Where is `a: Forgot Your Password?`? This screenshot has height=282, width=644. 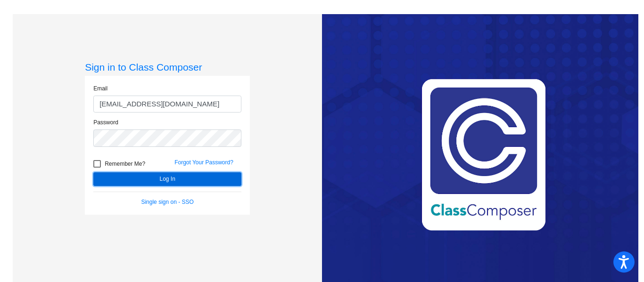 a: Forgot Your Password? is located at coordinates (204, 163).